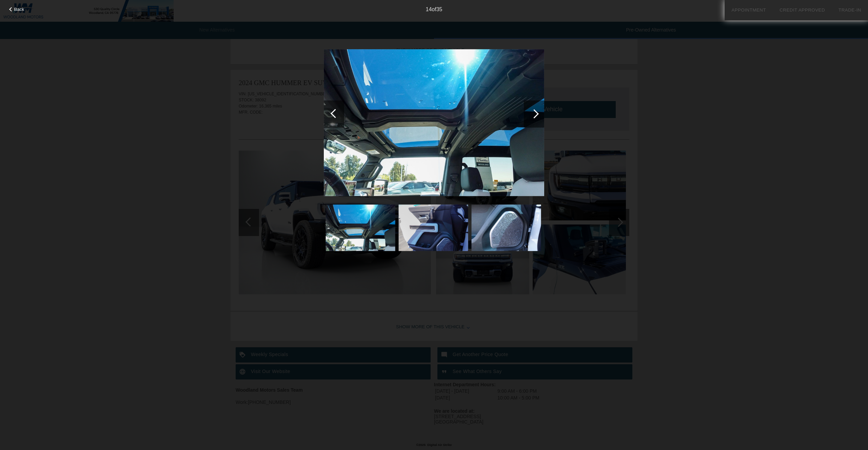 This screenshot has height=450, width=868. Describe the element at coordinates (439, 9) in the screenshot. I see `span: 35` at that location.